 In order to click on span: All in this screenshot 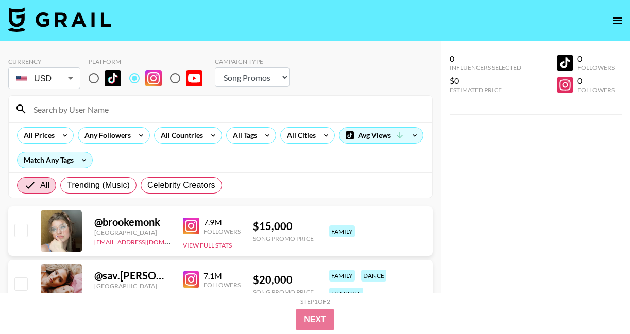, I will do `click(45, 186)`.